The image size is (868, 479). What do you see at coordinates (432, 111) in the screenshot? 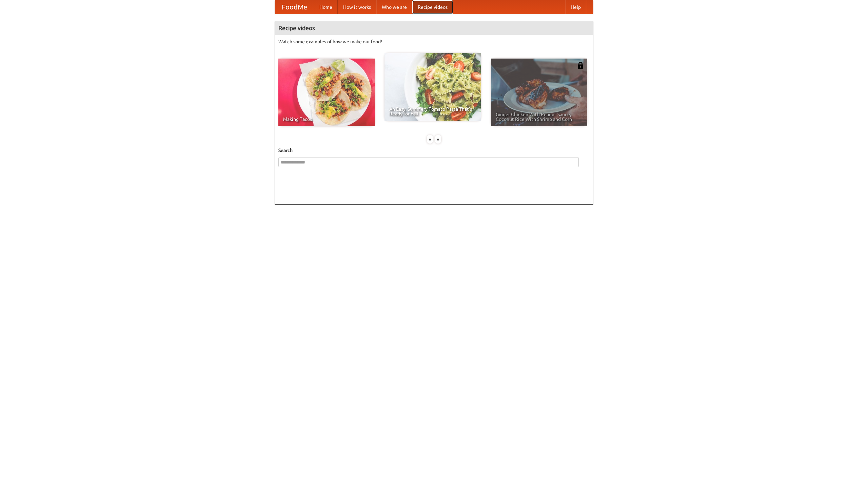
I see `span: An Easy, Summery Tomato Pasta That's Ready for Fall` at bounding box center [432, 111].